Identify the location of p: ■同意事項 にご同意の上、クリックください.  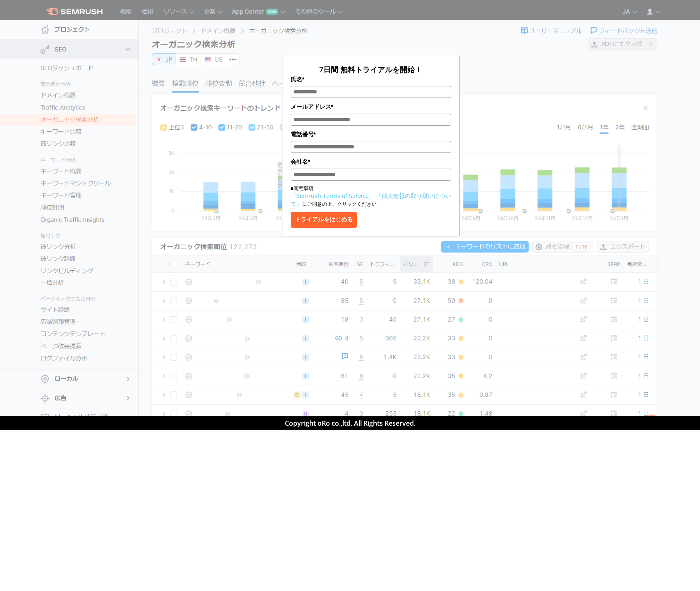
(371, 196).